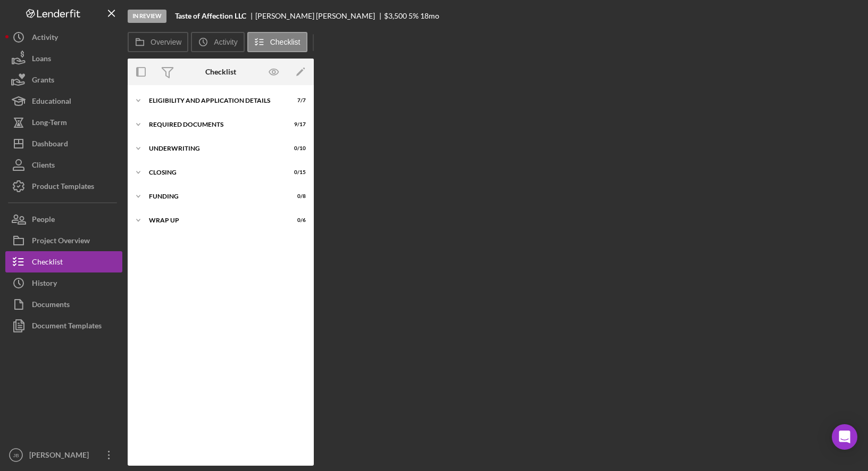  I want to click on button: Product Templates, so click(64, 186).